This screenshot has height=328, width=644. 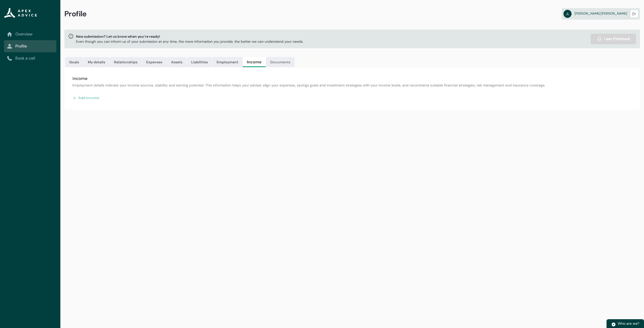 What do you see at coordinates (96, 62) in the screenshot?
I see `li: My details` at bounding box center [96, 62].